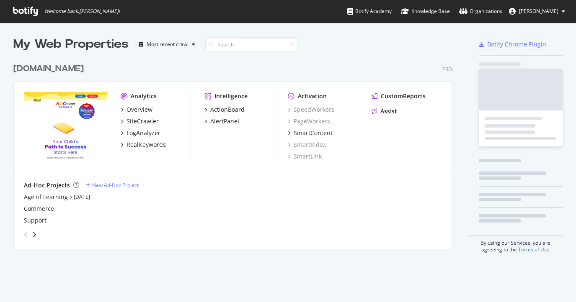 The image size is (576, 302). What do you see at coordinates (398, 96) in the screenshot?
I see `a: CustomReports` at bounding box center [398, 96].